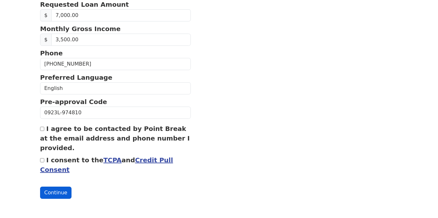 This screenshot has width=438, height=218. Describe the element at coordinates (84, 4) in the screenshot. I see `strong: Requested Loan Amount` at that location.